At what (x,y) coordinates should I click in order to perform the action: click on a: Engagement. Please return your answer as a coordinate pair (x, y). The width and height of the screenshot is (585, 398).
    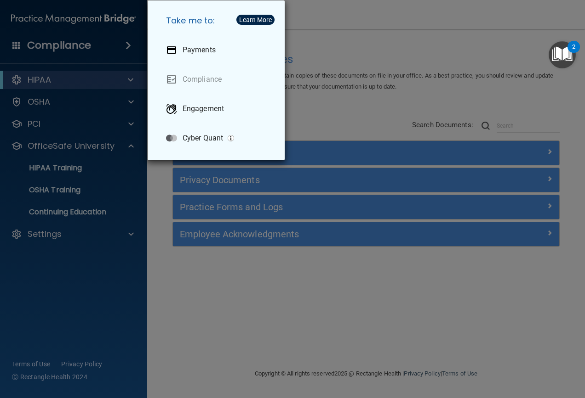
    Looking at the image, I should click on (218, 109).